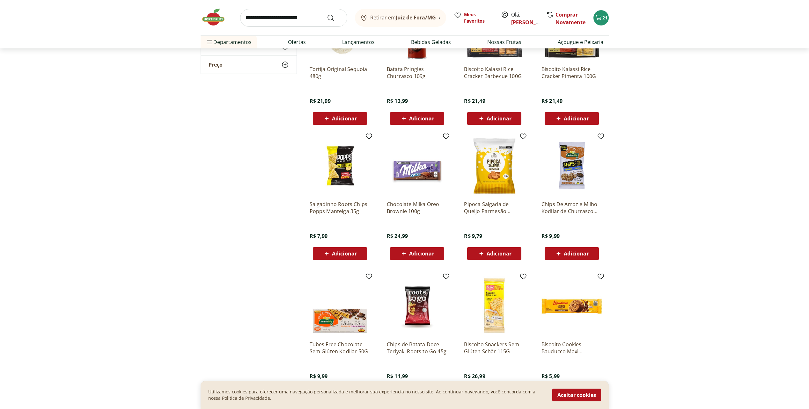 The height and width of the screenshot is (409, 809). Describe the element at coordinates (572, 348) in the screenshot. I see `p: Biscoito Cookies Bauducco Maxi Chocolate 96g` at that location.